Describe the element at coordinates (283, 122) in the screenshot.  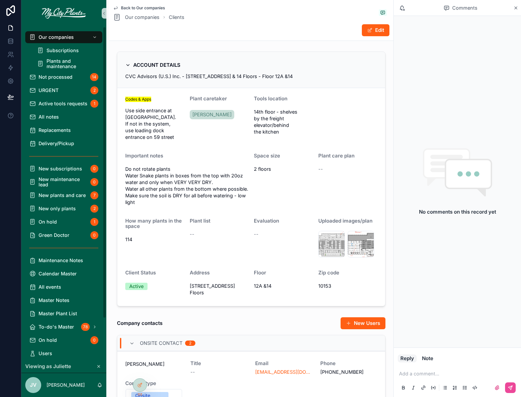
I see `span: 14th floor - shelves by the freight elevator/behind the kitchen` at that location.